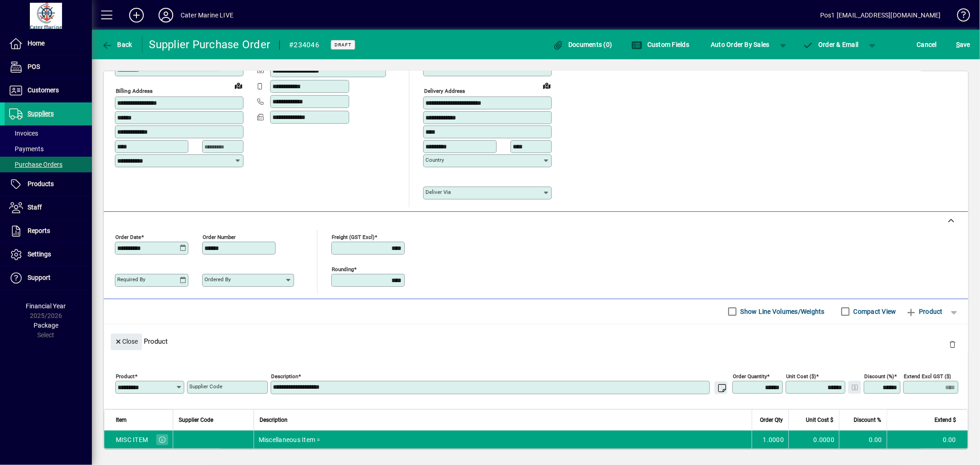  I want to click on mat-label: Order number, so click(219, 236).